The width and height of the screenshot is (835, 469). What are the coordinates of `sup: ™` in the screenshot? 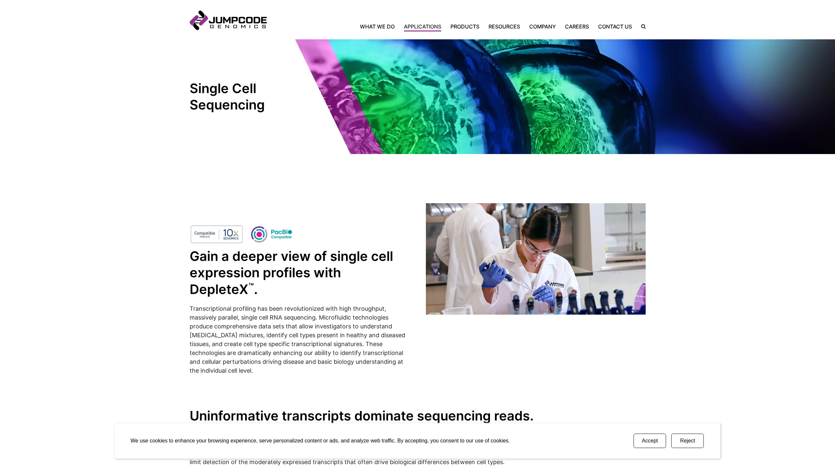 It's located at (251, 286).